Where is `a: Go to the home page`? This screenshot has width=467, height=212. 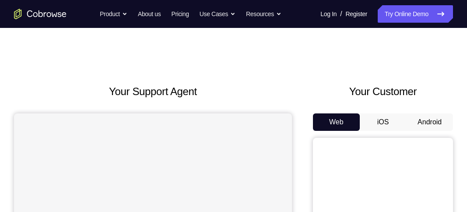 a: Go to the home page is located at coordinates (40, 14).